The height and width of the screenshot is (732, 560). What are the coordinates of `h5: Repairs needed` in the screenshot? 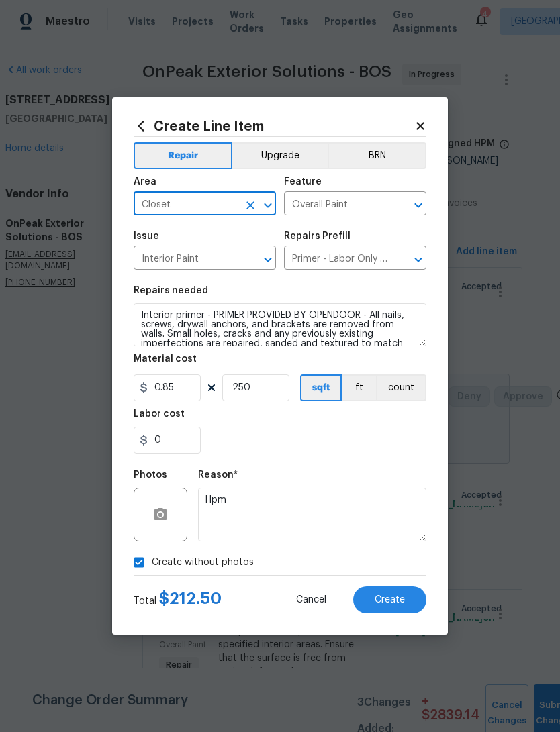 It's located at (170, 291).